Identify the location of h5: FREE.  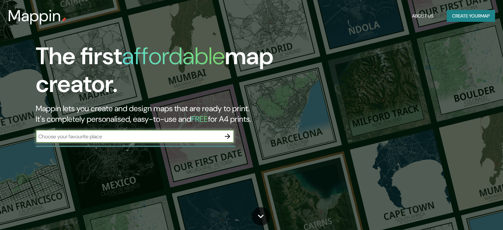
(199, 119).